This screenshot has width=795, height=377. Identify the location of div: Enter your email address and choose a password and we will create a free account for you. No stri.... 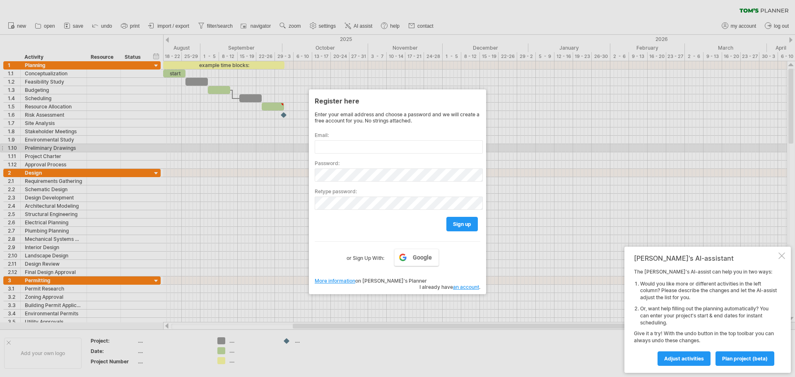
(398, 118).